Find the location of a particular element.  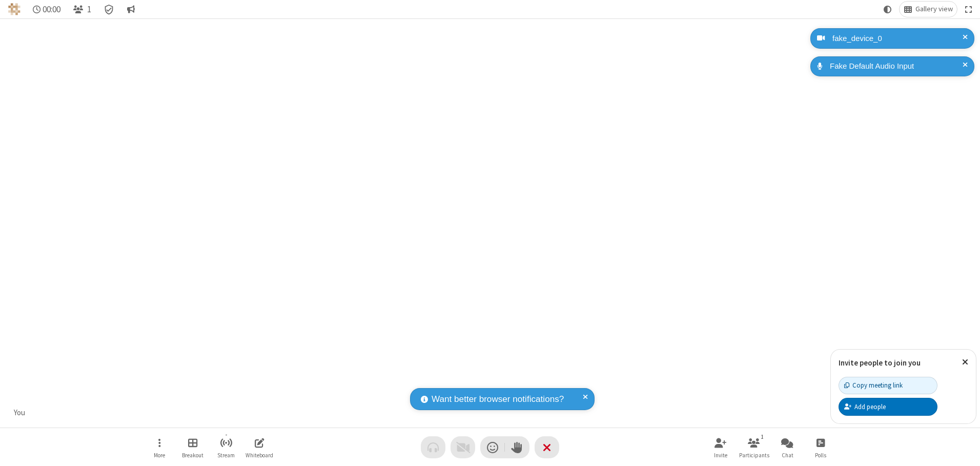

button: Open menu is located at coordinates (159, 447).